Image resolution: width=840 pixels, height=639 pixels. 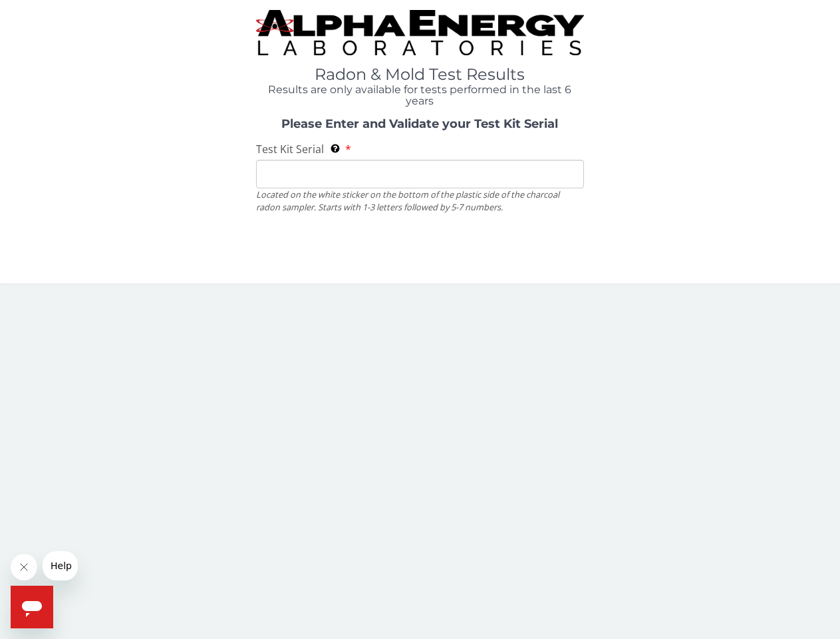 I want to click on h4: Results are only available for tests performed in the last 6 years, so click(x=420, y=95).